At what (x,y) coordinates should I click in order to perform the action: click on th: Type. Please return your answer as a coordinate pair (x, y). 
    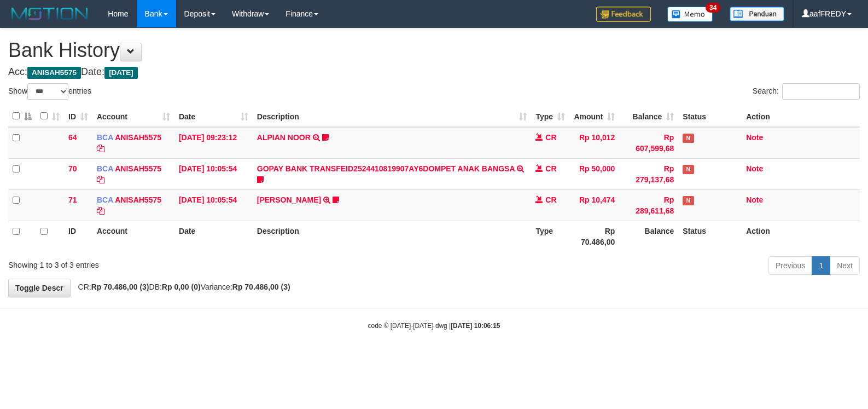
    Looking at the image, I should click on (550, 236).